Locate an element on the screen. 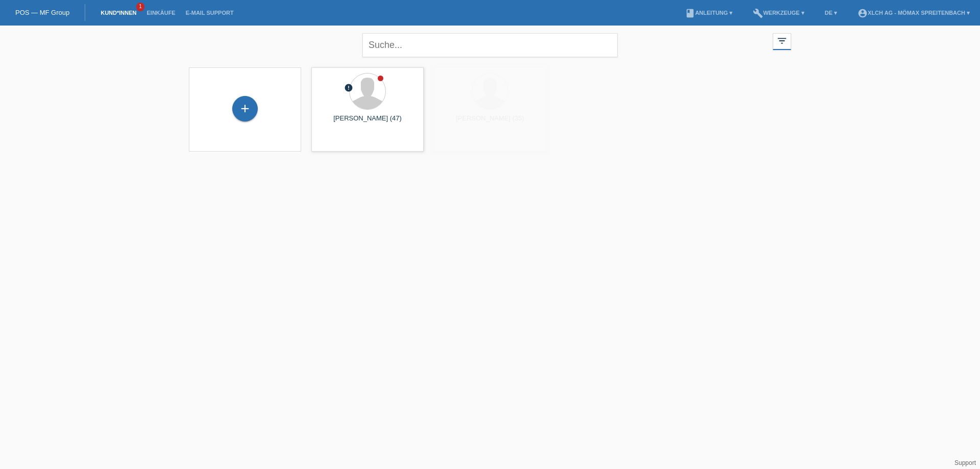 The height and width of the screenshot is (469, 980). i: error is located at coordinates (348, 88).